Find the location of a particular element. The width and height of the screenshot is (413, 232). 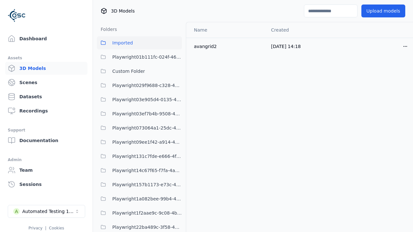

a: Documentation is located at coordinates (46, 141).